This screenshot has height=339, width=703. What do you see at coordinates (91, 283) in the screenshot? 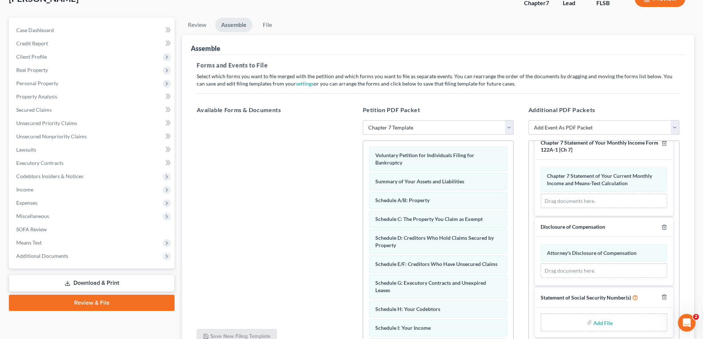
I see `a: Download & Print` at bounding box center [91, 283].